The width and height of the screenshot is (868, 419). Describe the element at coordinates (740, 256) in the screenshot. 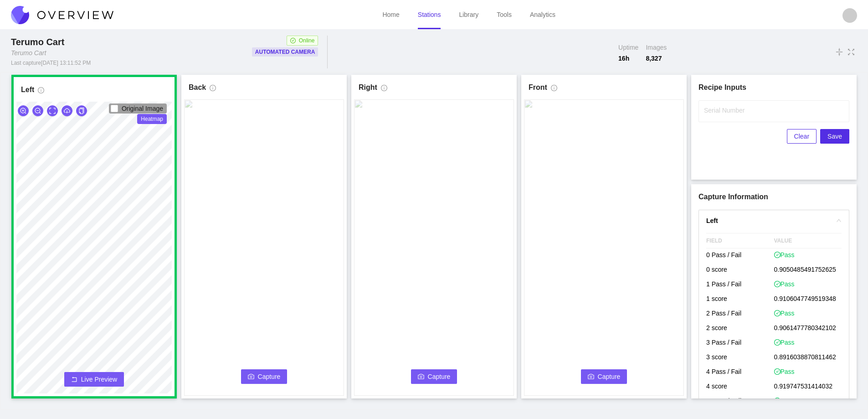

I see `p: 0 Pass / Fail` at that location.